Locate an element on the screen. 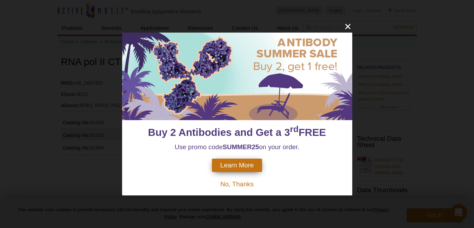 This screenshot has height=228, width=474. sup: rd is located at coordinates (294, 129).